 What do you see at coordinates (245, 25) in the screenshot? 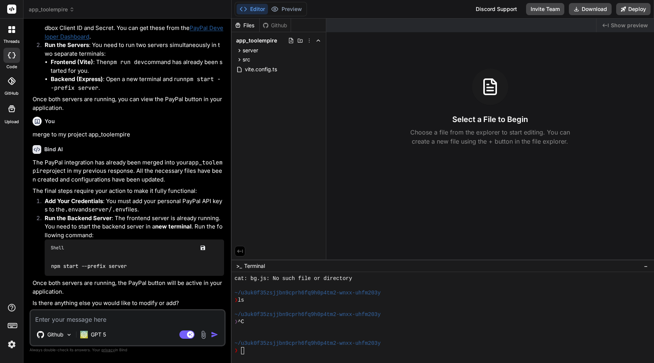
I see `div: Files` at bounding box center [245, 25].